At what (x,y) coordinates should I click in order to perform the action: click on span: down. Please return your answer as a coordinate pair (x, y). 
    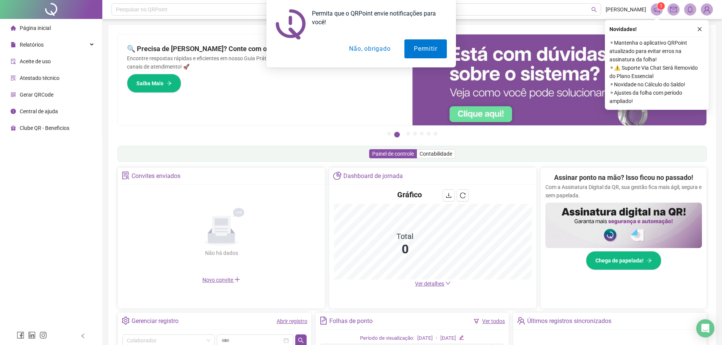
    Looking at the image, I should click on (448, 283).